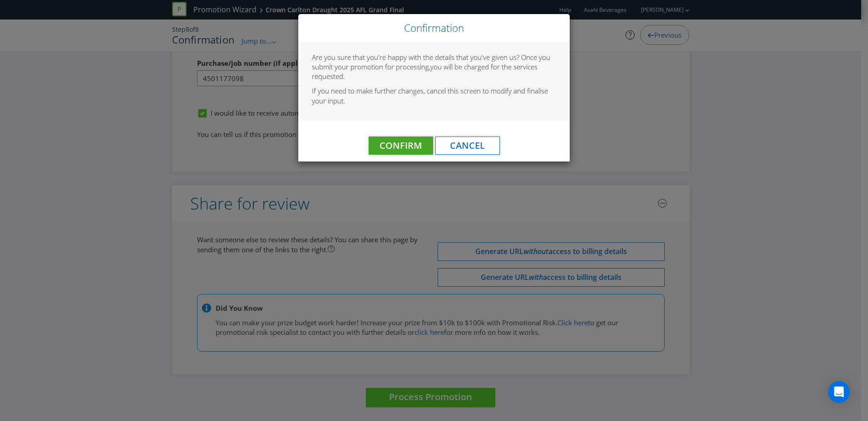 The height and width of the screenshot is (421, 868). Describe the element at coordinates (401, 145) in the screenshot. I see `button: Confirm` at that location.